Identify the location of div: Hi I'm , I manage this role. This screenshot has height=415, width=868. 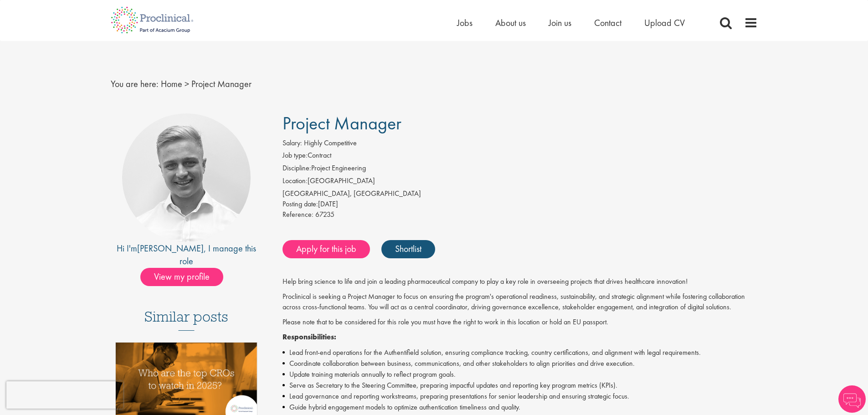
(186, 255).